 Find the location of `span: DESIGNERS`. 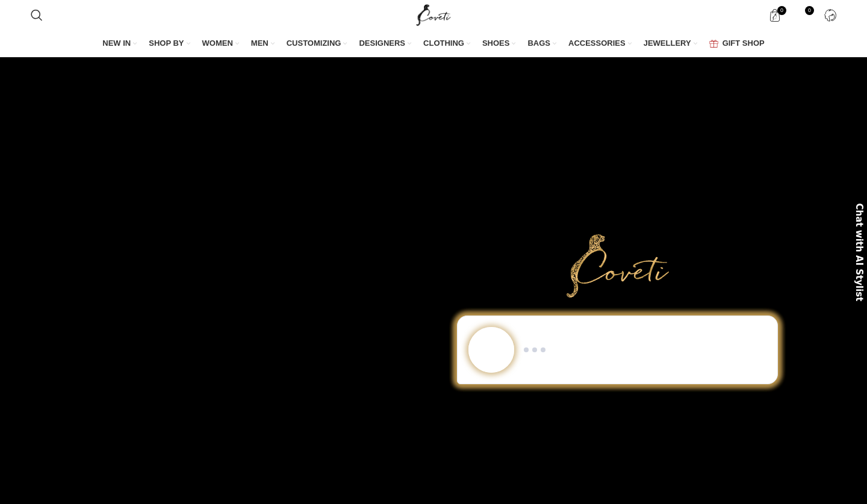

span: DESIGNERS is located at coordinates (382, 43).